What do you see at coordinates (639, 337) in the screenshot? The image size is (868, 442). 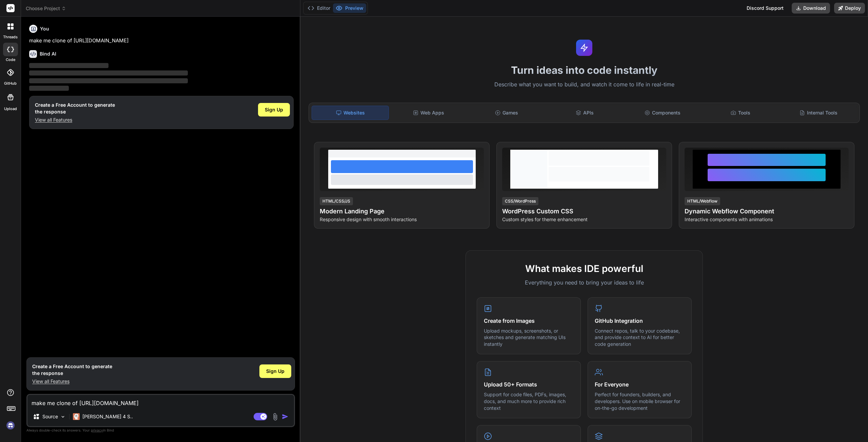 I see `p: Connect repos, talk to your codebase, and provide context to AI for better code generation` at bounding box center [639, 337].